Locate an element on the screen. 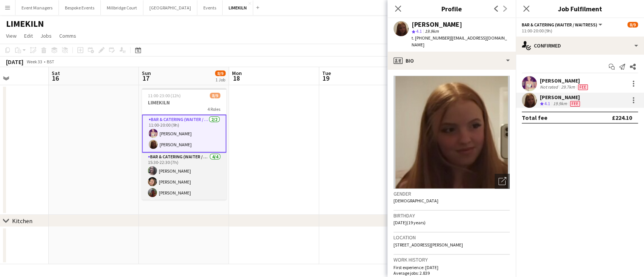 This screenshot has height=277, width=644. a: View is located at coordinates (11, 36).